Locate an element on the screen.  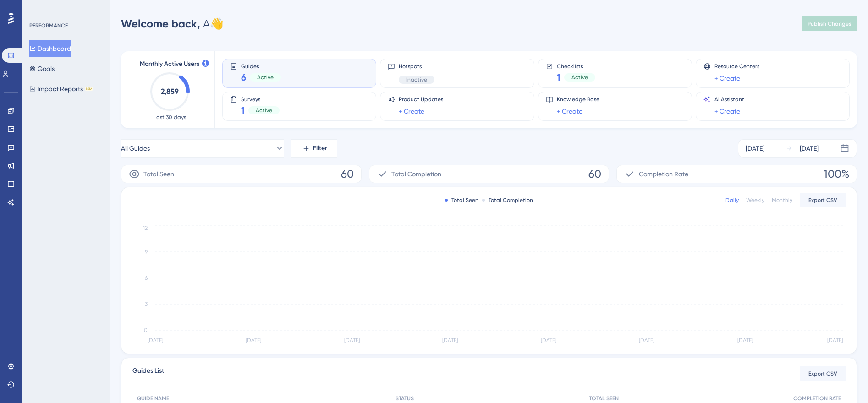
div: Weekly is located at coordinates (755, 200).